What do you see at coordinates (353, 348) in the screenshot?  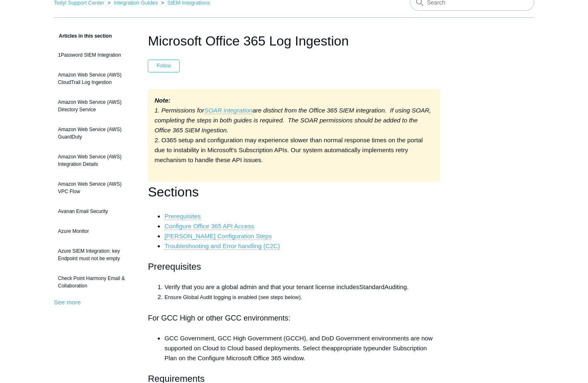 I see `span: appropriate type` at bounding box center [353, 348].